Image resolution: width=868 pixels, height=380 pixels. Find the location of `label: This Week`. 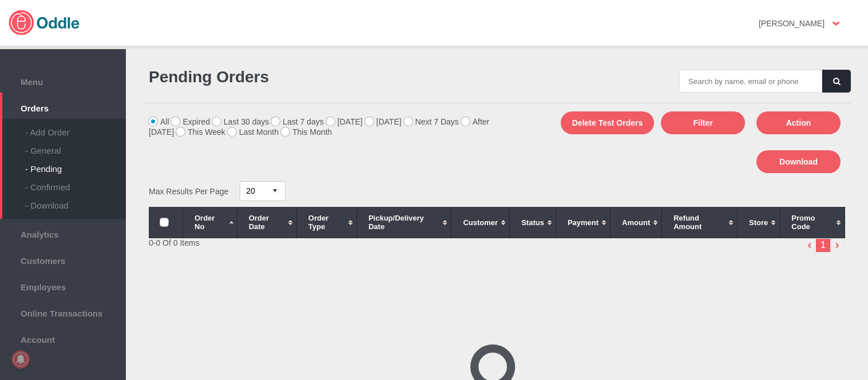

label: This Week is located at coordinates (201, 132).